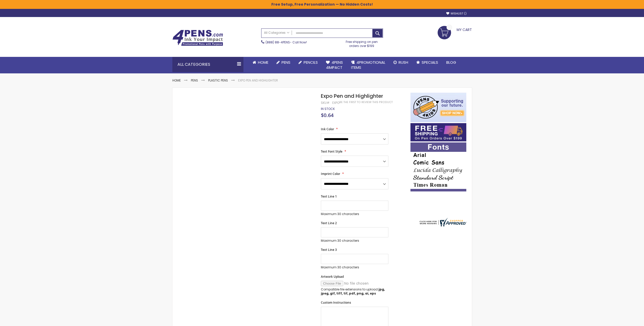 The height and width of the screenshot is (326, 644). I want to click on a: Be the first to review this product, so click(366, 102).